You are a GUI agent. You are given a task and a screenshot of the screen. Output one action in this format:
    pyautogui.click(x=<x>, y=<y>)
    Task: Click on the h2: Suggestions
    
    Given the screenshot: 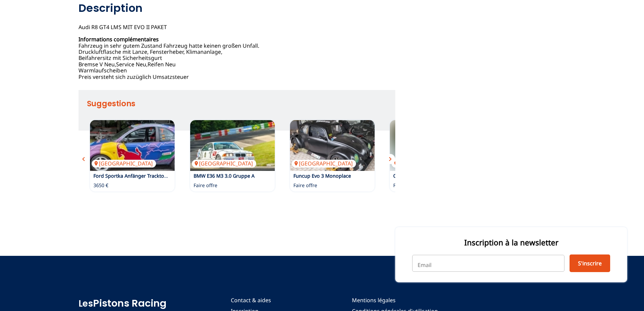 What is the action you would take?
    pyautogui.click(x=241, y=103)
    